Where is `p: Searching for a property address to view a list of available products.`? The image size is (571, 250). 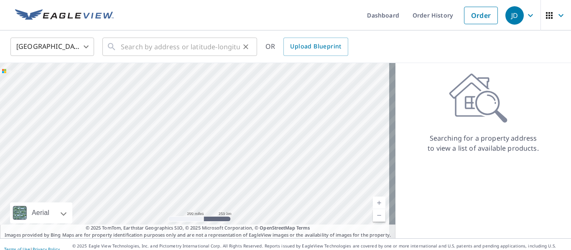 p: Searching for a property address to view a list of available products. is located at coordinates (483, 143).